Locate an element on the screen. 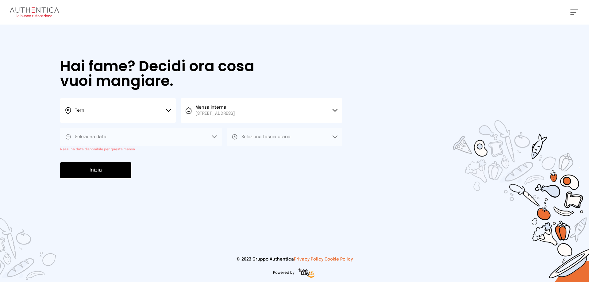  span: Powered by is located at coordinates (284, 273).